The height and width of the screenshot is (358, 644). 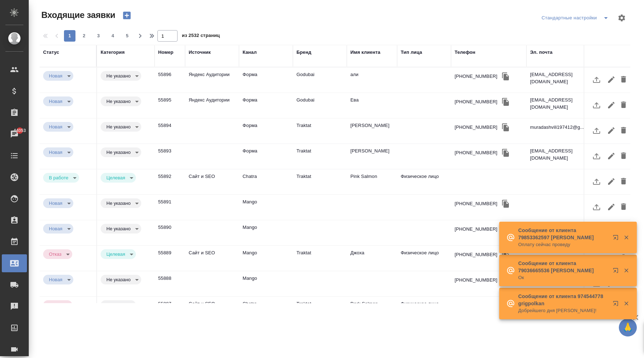 I want to click on span: Настроить таблицу, so click(x=621, y=18).